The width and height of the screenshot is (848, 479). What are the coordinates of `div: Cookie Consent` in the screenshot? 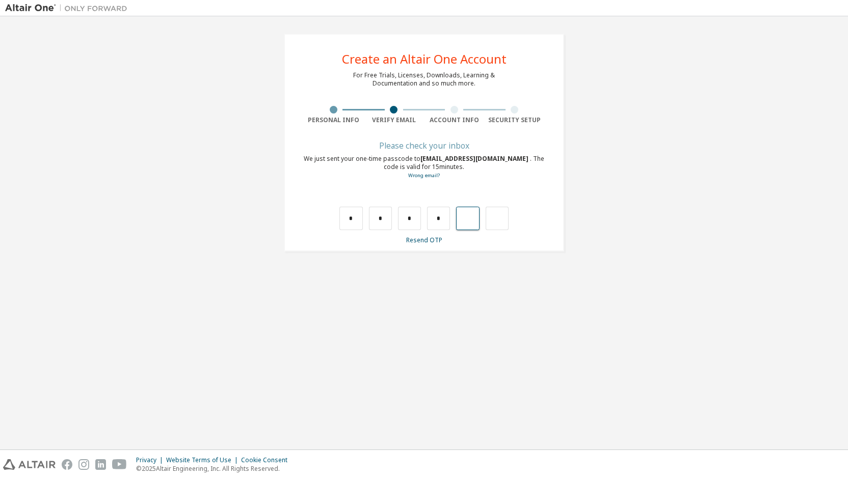 It's located at (267, 461).